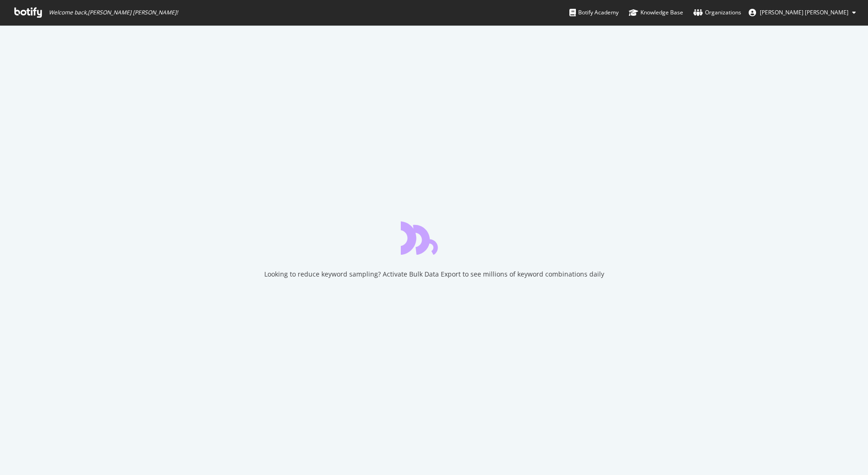  Describe the element at coordinates (434, 274) in the screenshot. I see `div: Looking to reduce keyword sampling? Activate Bulk Data Export to see millions of keyword combinat...` at that location.